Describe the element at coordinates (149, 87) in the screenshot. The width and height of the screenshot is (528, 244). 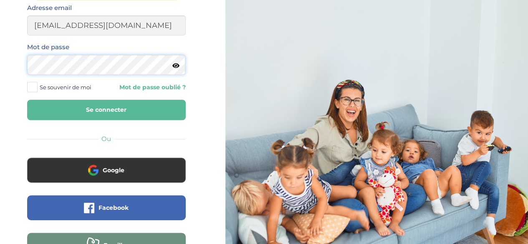
I see `a: Mot de passe oublié ?` at that location.